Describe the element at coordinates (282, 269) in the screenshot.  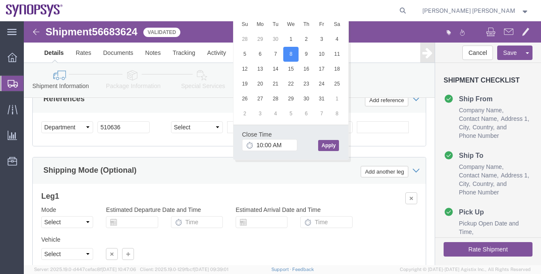
I see `a: Support` at that location.